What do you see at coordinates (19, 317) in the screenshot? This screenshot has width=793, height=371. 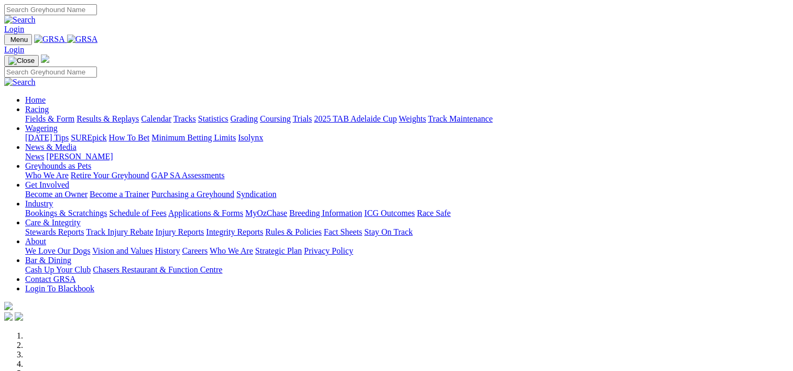 I see `img: twitter.svg` at bounding box center [19, 317].